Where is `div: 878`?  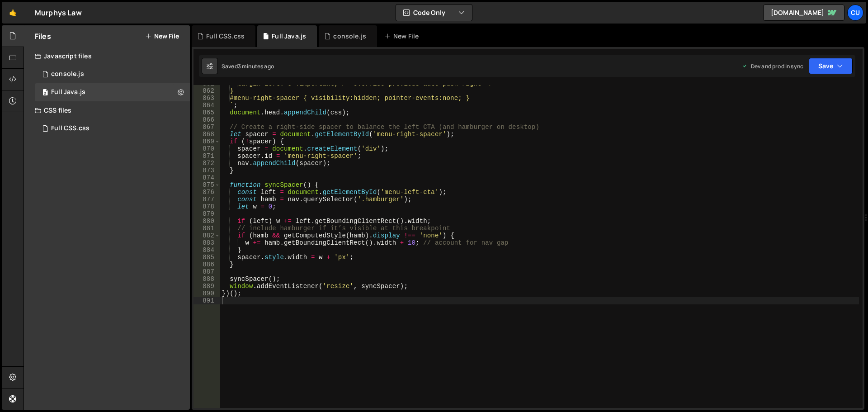
div: 878 is located at coordinates (206, 207).